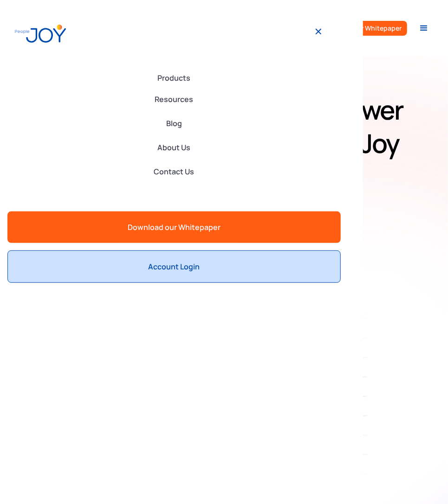 Image resolution: width=448 pixels, height=504 pixels. What do you see at coordinates (174, 227) in the screenshot?
I see `a: Download our Whitepaper` at bounding box center [174, 227].